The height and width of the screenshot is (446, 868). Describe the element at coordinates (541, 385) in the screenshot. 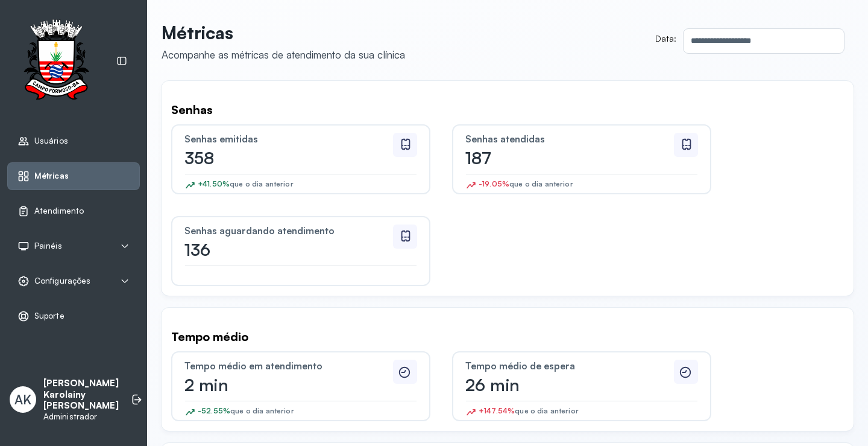

I see `div: 26 min` at that location.